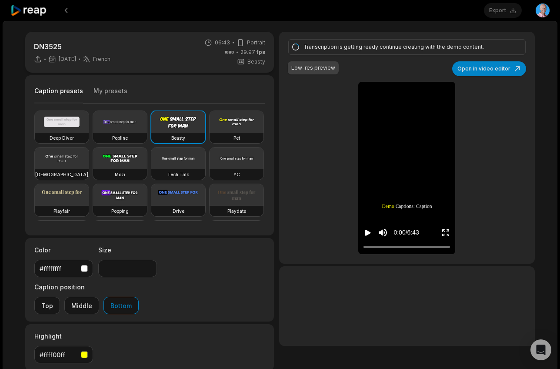 Image resolution: width=560 pixels, height=369 pixels. Describe the element at coordinates (82, 305) in the screenshot. I see `button: Middle` at that location.